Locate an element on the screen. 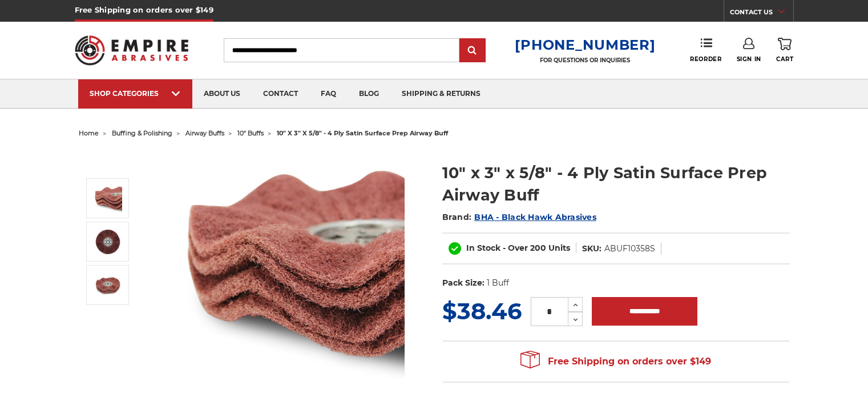 This screenshot has height=397, width=868. h1: 10" x 3" x 5/8" - 4 Ply Satin Surface Prep Airway Buff is located at coordinates (615, 184).